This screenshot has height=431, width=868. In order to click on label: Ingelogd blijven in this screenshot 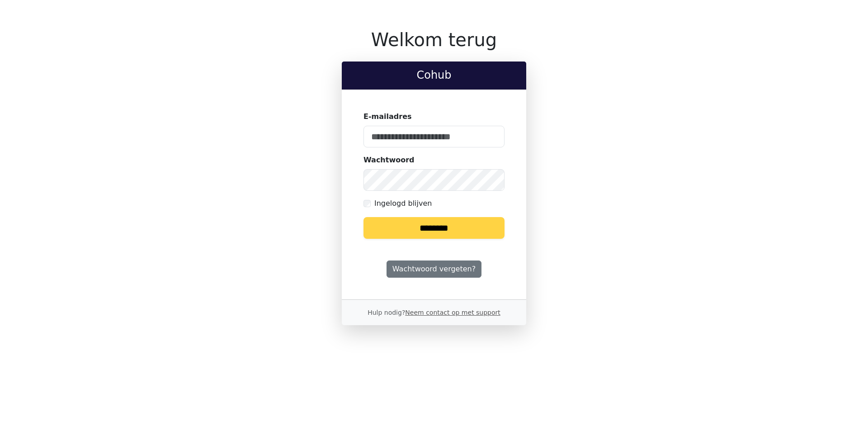, I will do `click(403, 204)`.